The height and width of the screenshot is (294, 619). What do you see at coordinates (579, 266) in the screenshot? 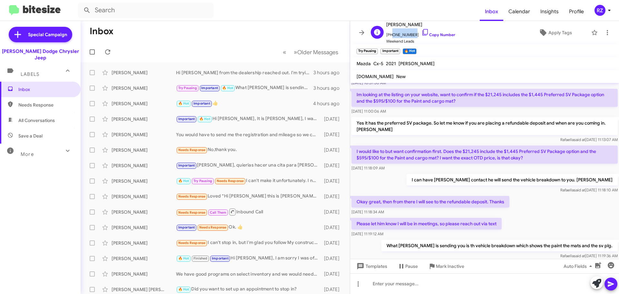
I see `button: Auto Fields` at bounding box center [579, 266].